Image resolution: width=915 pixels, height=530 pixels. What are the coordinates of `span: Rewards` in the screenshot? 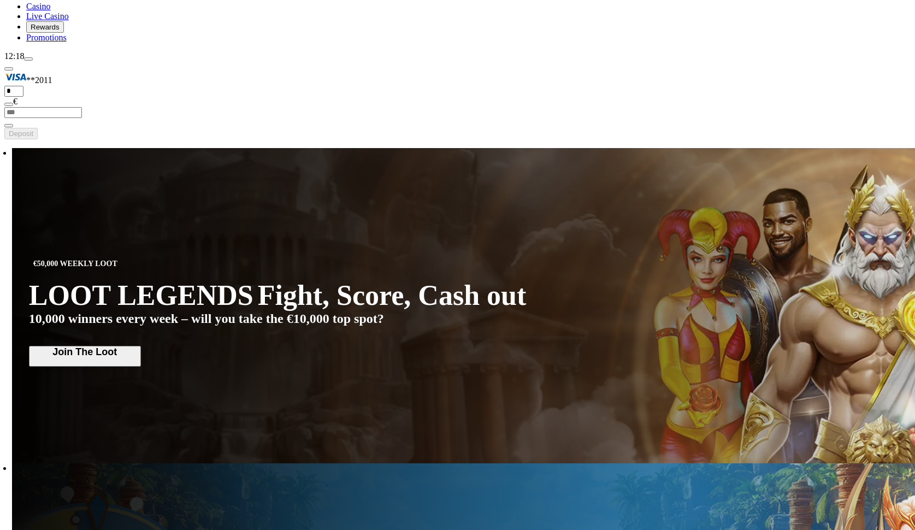 It's located at (45, 27).